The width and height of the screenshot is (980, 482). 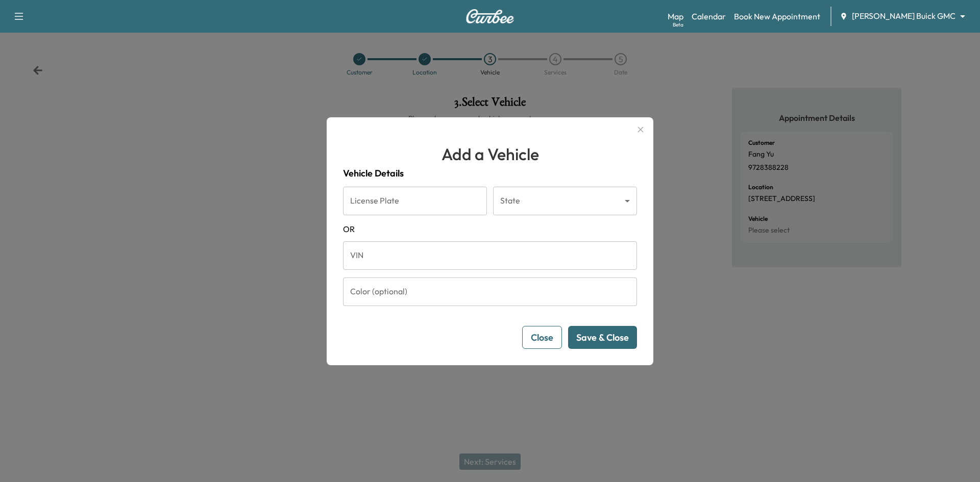 What do you see at coordinates (490, 16) in the screenshot?
I see `img: Curbee Logo` at bounding box center [490, 16].